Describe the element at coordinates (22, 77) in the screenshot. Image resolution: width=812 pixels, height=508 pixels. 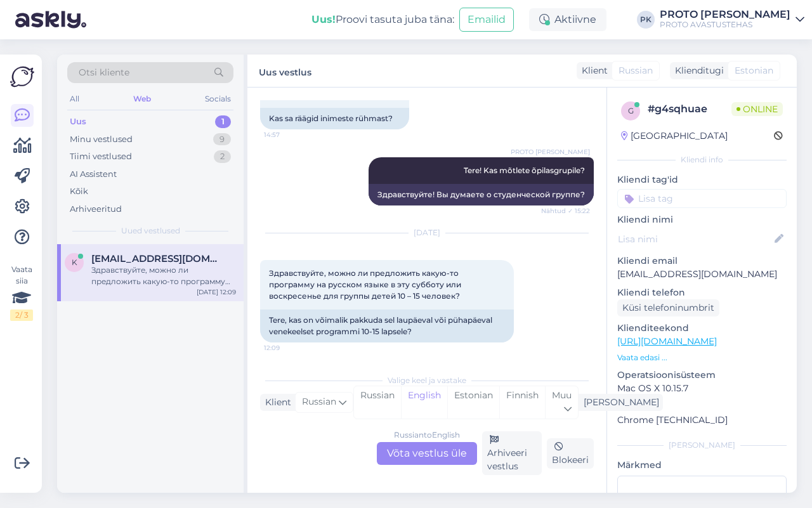
I see `img: Askly Logo` at that location.